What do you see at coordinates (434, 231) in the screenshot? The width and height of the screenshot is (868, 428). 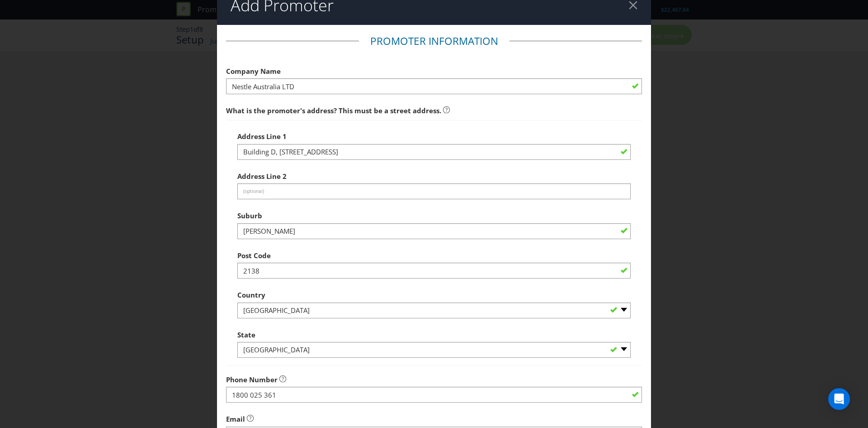 I see `input: e.g. Melbourne` at bounding box center [434, 231].